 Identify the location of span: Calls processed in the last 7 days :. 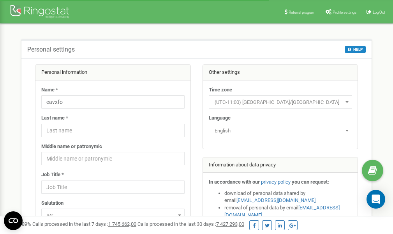
(84, 223).